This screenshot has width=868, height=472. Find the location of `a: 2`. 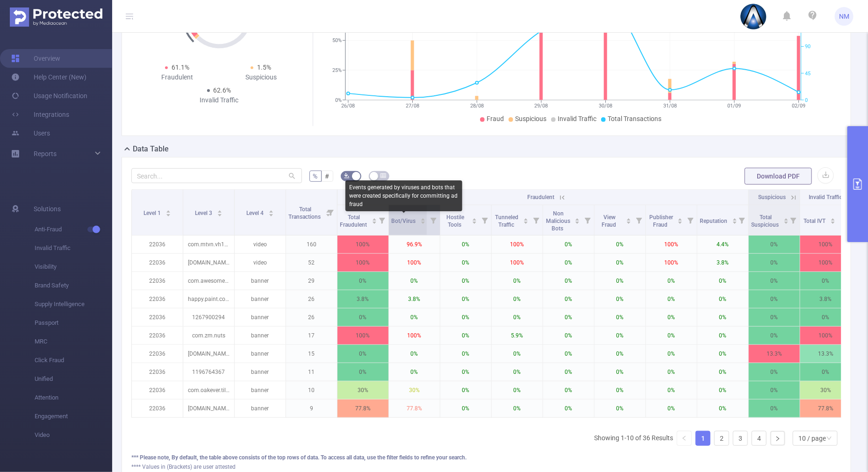

a: 2 is located at coordinates (722, 438).